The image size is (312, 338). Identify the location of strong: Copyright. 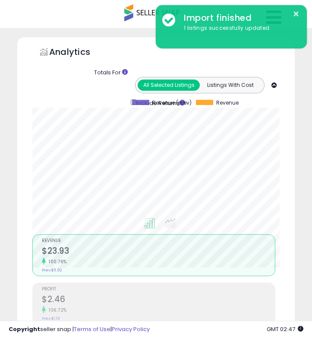
(24, 329).